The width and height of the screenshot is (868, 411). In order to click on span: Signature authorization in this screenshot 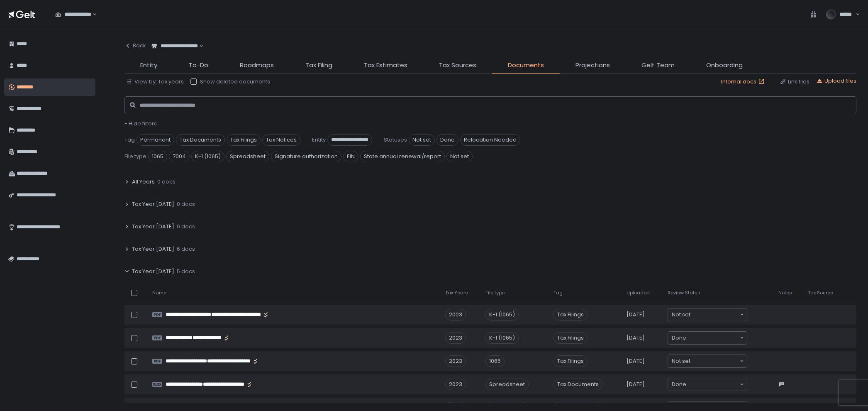, I will do `click(306, 157)`.